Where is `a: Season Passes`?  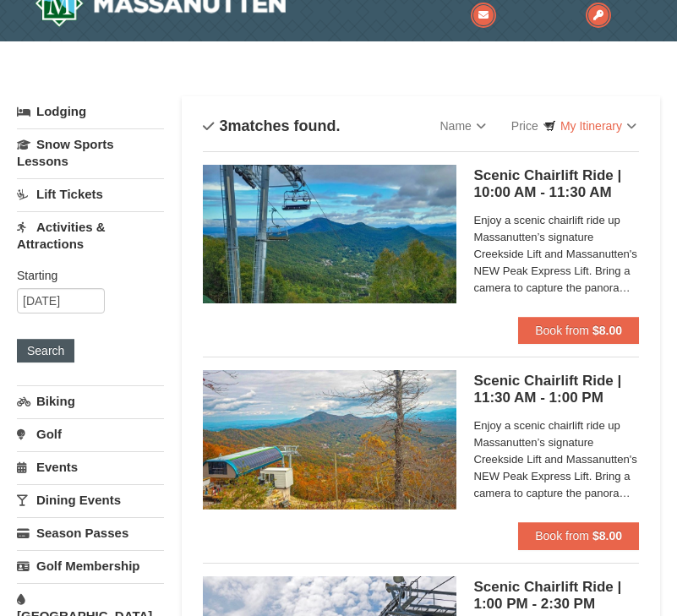 a: Season Passes is located at coordinates (90, 533).